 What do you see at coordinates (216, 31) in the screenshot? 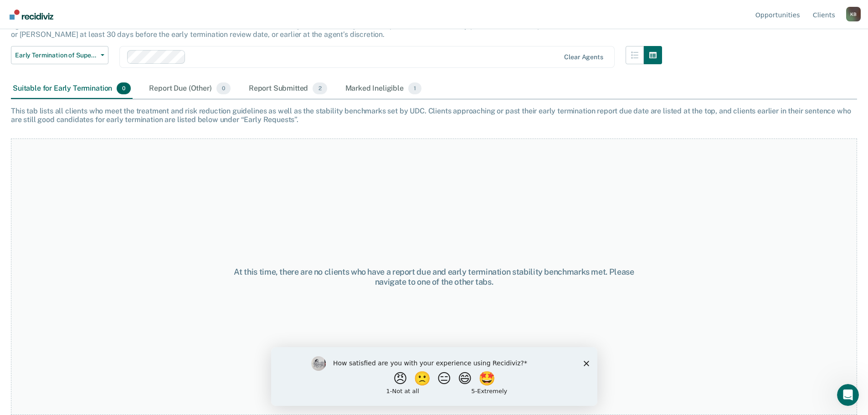
I see `button: 5` at bounding box center [216, 31].